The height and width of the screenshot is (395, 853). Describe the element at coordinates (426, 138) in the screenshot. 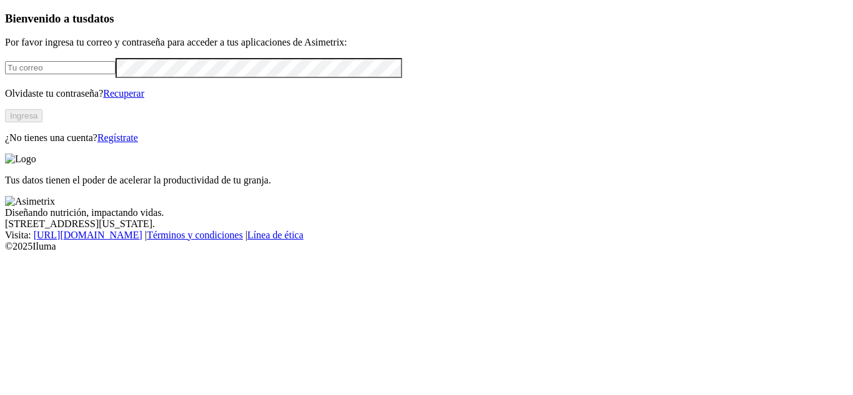

I see `p: ¿No tienes una cuenta?` at that location.